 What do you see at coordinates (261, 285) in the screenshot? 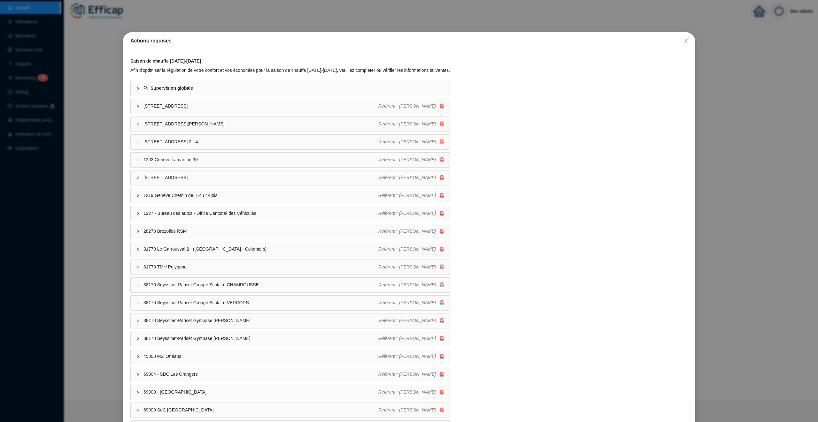
I see `span: 38170 Seyssinet-Pariset Groupe Scolaire CHAMROUSSE` at bounding box center [261, 285].